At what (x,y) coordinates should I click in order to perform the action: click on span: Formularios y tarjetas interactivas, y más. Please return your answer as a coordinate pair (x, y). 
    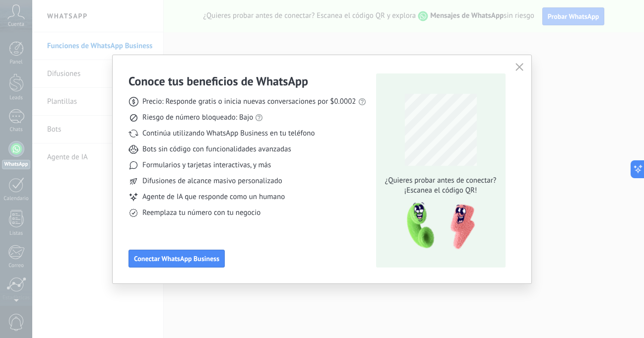
    Looking at the image, I should click on (206, 165).